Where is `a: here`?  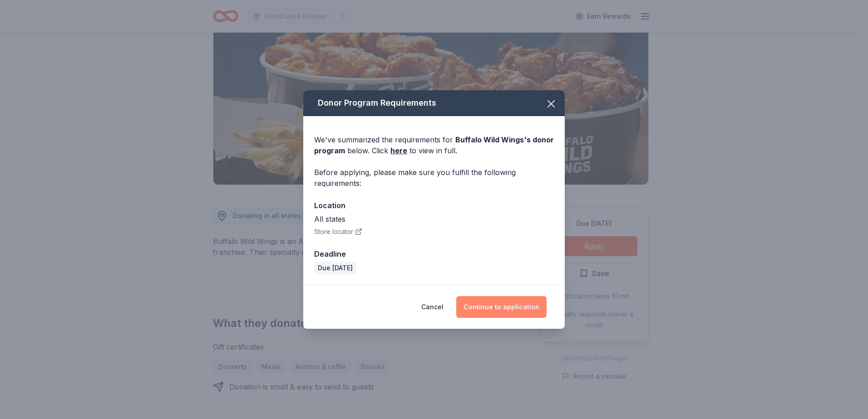
a: here is located at coordinates (399, 150).